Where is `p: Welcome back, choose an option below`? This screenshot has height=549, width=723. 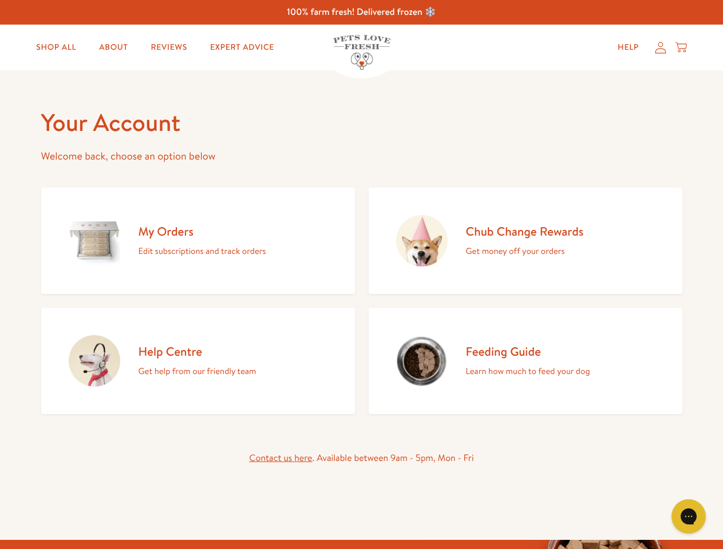
p: Welcome back, choose an option below is located at coordinates (362, 156).